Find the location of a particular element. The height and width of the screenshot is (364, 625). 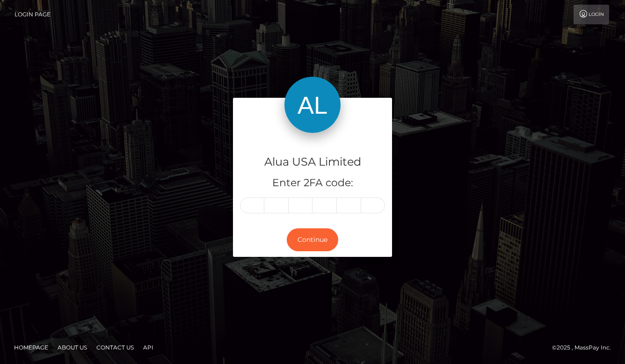

div: © 2025 , MassPay Inc. is located at coordinates (585, 348).